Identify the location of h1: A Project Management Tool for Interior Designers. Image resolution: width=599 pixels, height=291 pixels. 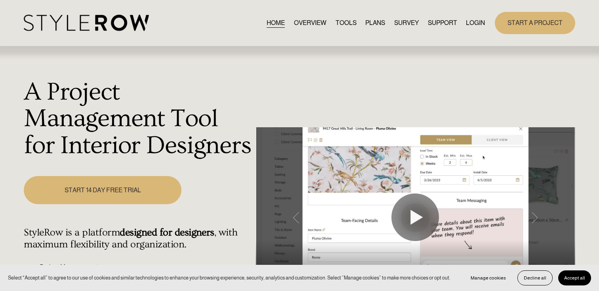
(137, 119).